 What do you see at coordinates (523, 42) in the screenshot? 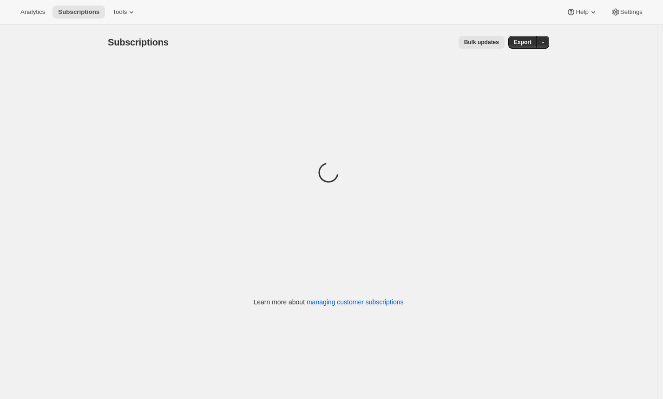
I see `button: Export` at bounding box center [523, 42].